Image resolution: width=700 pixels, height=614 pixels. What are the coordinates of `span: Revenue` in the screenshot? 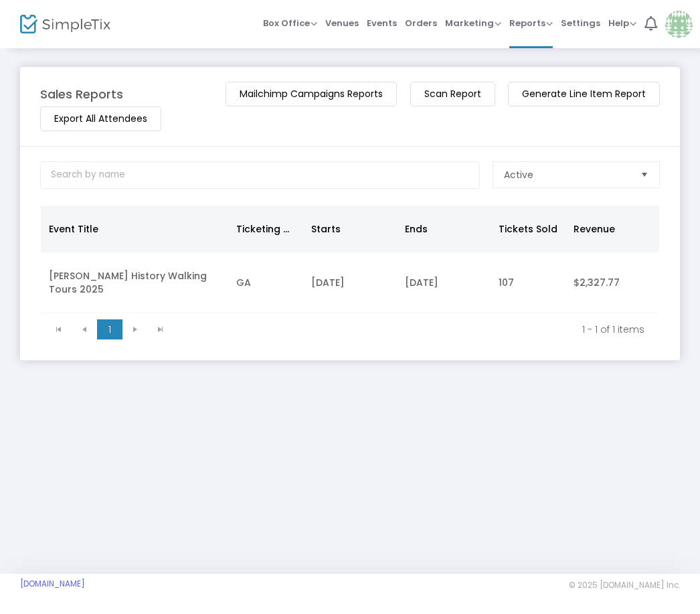 It's located at (594, 229).